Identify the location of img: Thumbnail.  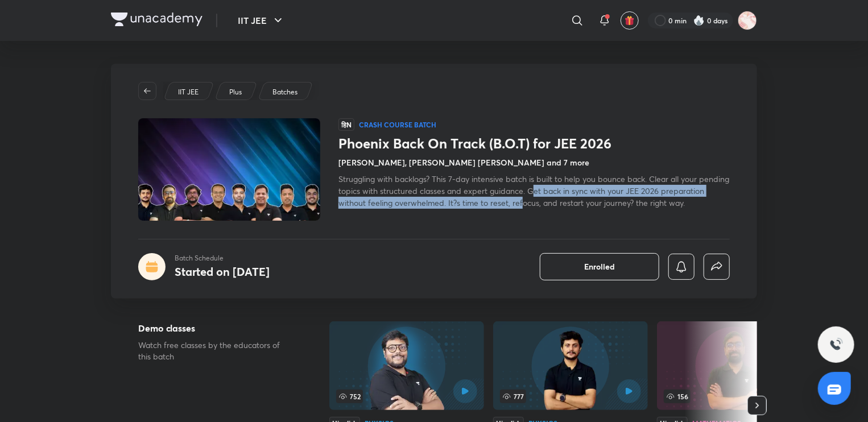
(229, 170).